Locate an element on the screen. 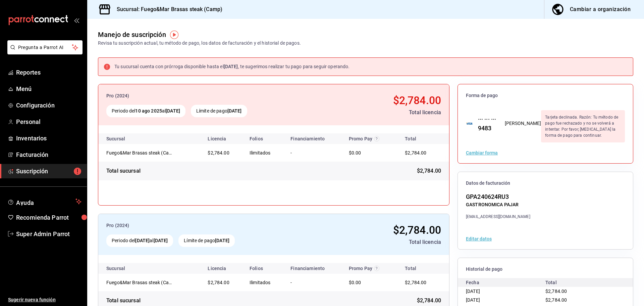 The image size is (644, 306). div: Tarjeta declinada. Razón: Tu método de pago fue rechazado y no se volverá a intentar. Por favor, ... is located at coordinates (583, 126).